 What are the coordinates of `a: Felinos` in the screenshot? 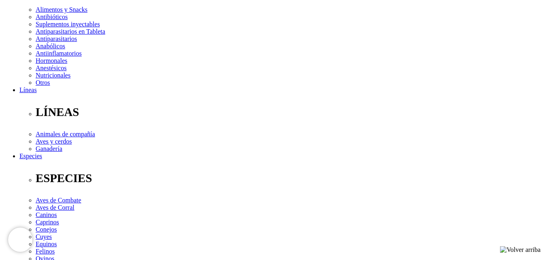 It's located at (45, 251).